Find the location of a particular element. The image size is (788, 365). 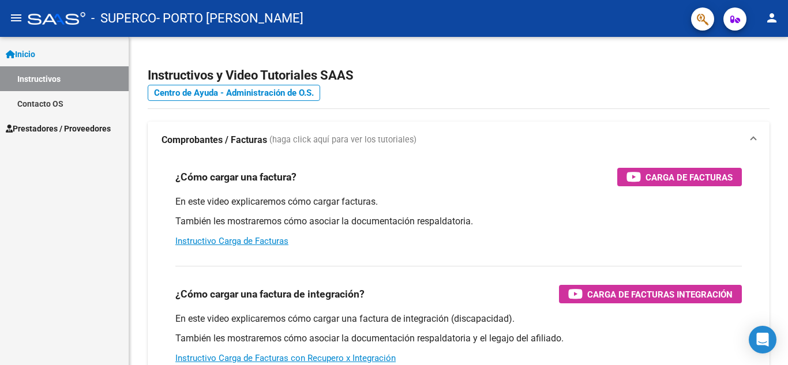

mat-expansion-panel-header: Comprobantes / Facturas (haga click aquí para ver los tutoriales) is located at coordinates (458, 140).